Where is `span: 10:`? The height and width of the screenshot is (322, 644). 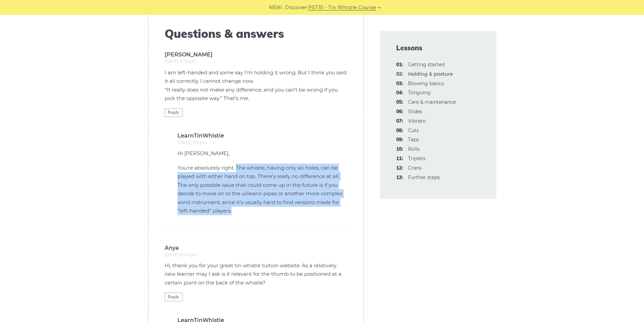
span: 10: is located at coordinates (400, 149).